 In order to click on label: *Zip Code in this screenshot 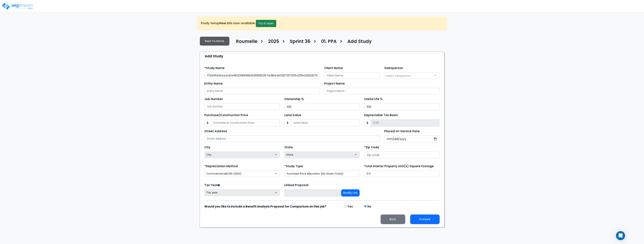, I will do `click(372, 147)`.